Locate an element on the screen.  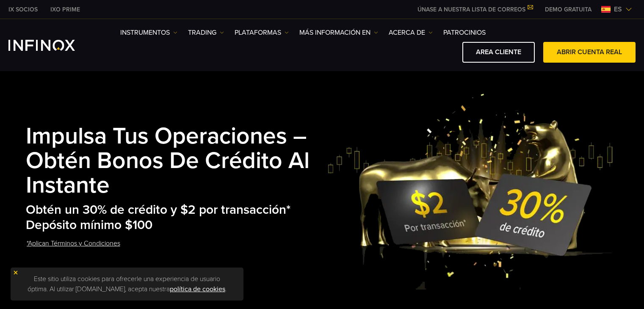
a: política de cookies is located at coordinates (197, 289).